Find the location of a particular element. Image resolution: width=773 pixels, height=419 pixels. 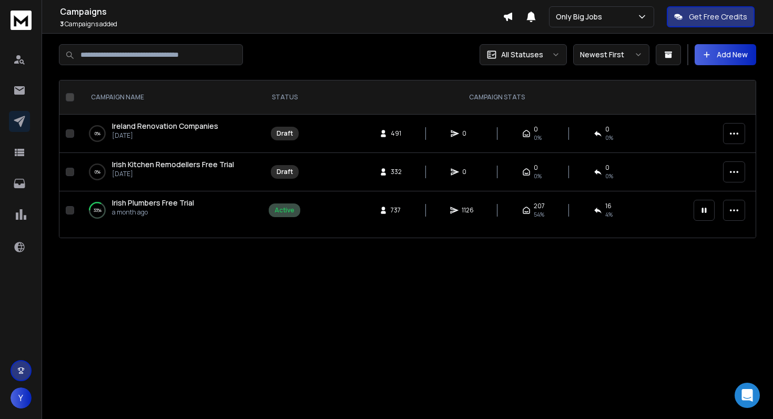

button: Add New is located at coordinates (725, 55).